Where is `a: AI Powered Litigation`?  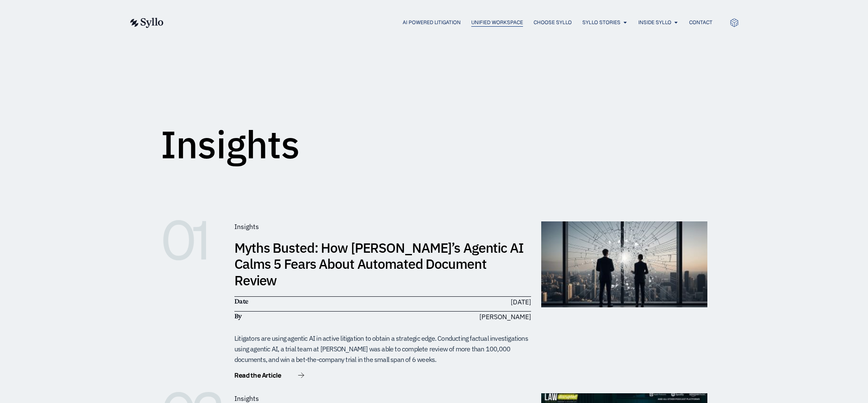
a: AI Powered Litigation is located at coordinates (431, 23).